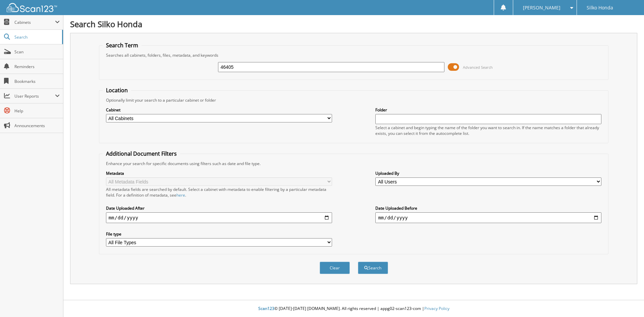 This screenshot has height=317, width=644. What do you see at coordinates (488, 110) in the screenshot?
I see `label: Folder` at bounding box center [488, 110].